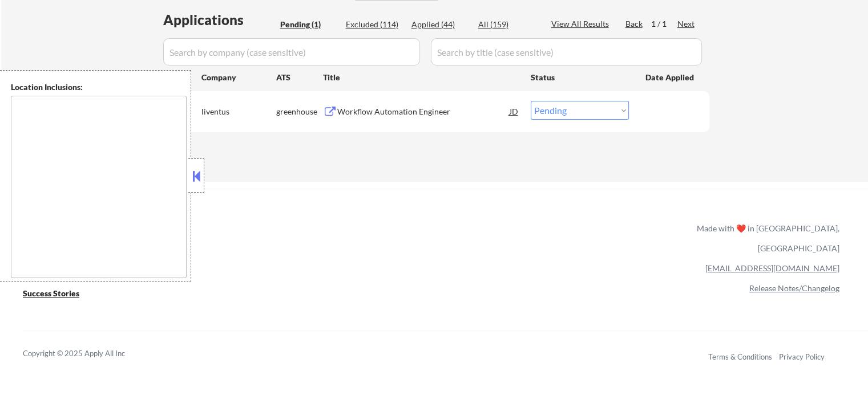  I want to click on input: Search by company (case sensitive), so click(291, 52).